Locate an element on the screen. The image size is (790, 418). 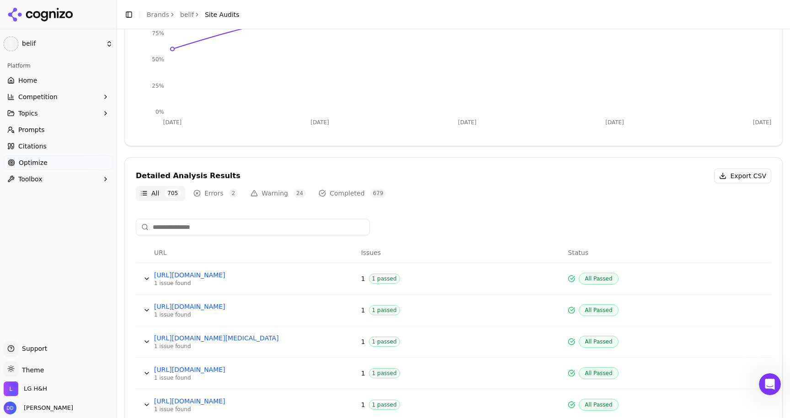
button: Messages is located at coordinates (137, 303).